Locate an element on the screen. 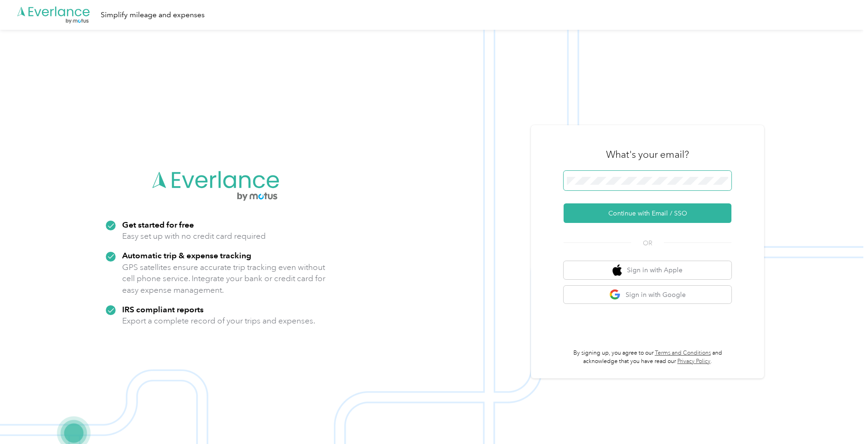 The width and height of the screenshot is (868, 444). strong: IRS compliant reports is located at coordinates (163, 309).